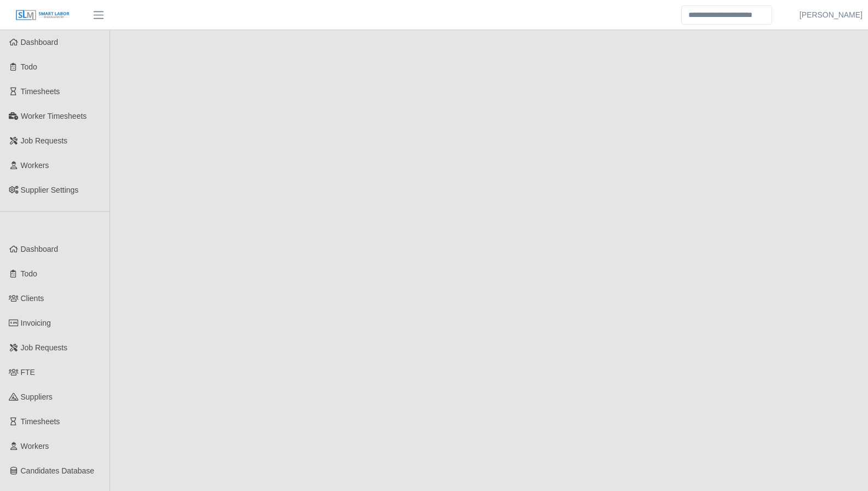 This screenshot has width=868, height=491. Describe the element at coordinates (35, 323) in the screenshot. I see `span: Invoicing` at that location.